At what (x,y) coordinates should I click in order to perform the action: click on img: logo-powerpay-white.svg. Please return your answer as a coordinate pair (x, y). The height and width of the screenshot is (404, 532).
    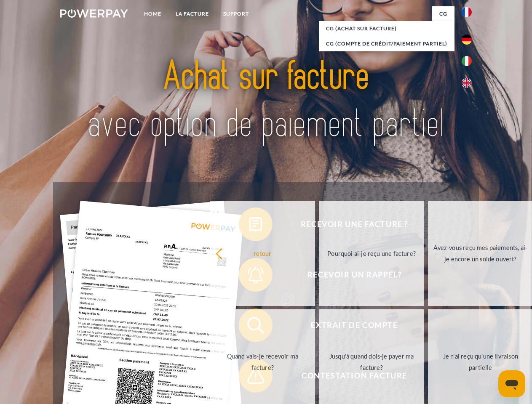
    Looking at the image, I should click on (94, 13).